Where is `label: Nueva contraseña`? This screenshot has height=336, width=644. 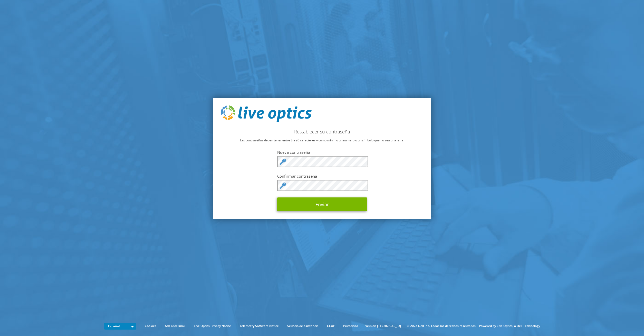
label: Nueva contraseña is located at coordinates (322, 152).